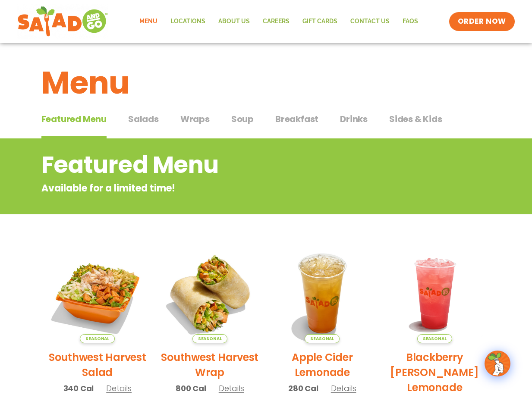 The width and height of the screenshot is (532, 398). Describe the element at coordinates (209, 365) in the screenshot. I see `h2: Southwest Harvest Wrap` at that location.